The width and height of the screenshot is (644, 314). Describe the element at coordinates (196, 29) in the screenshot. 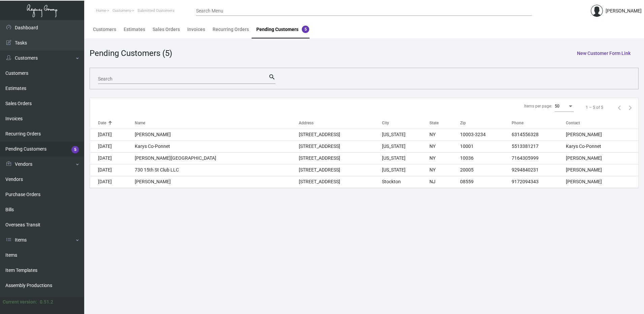

I see `div: Invoices` at that location.